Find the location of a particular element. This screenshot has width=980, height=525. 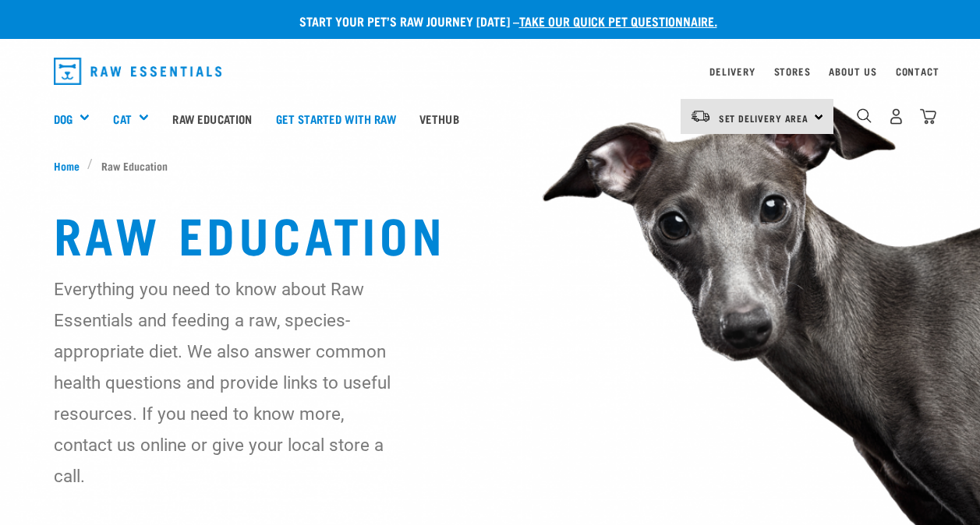

p: Everything you need to know about Raw Essentials and feeding a raw, species-appropriate diet. We ... is located at coordinates (228, 383).